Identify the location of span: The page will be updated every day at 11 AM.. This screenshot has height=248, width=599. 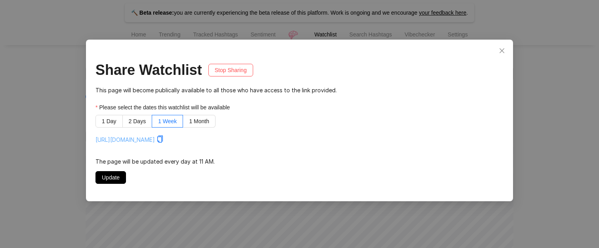
(155, 161).